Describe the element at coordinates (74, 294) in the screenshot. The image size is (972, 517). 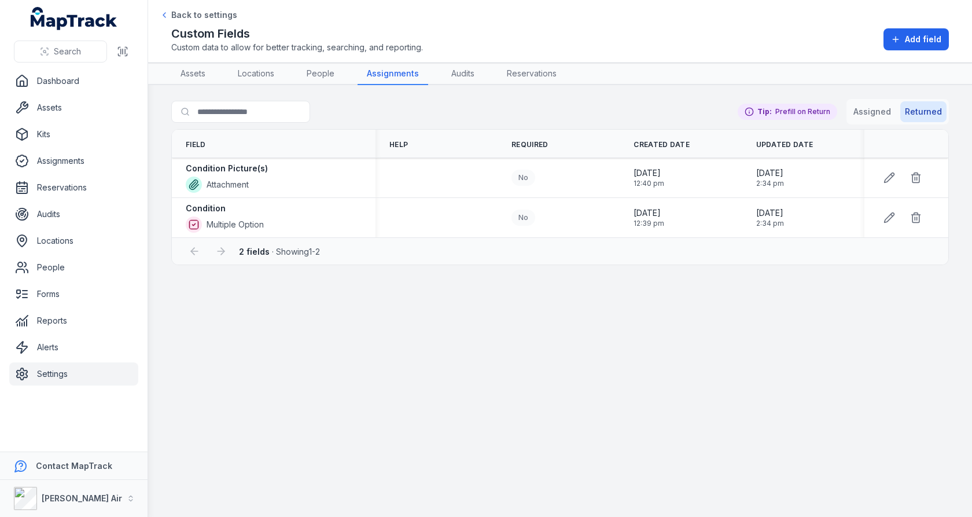
I see `a: Forms` at that location.